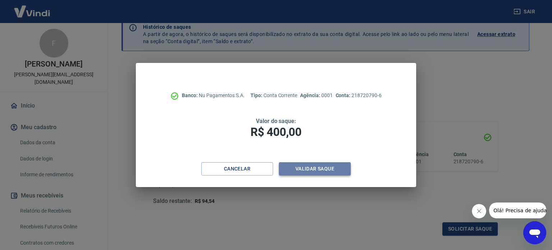  Describe the element at coordinates (257, 95) in the screenshot. I see `span: Tipo:` at that location.